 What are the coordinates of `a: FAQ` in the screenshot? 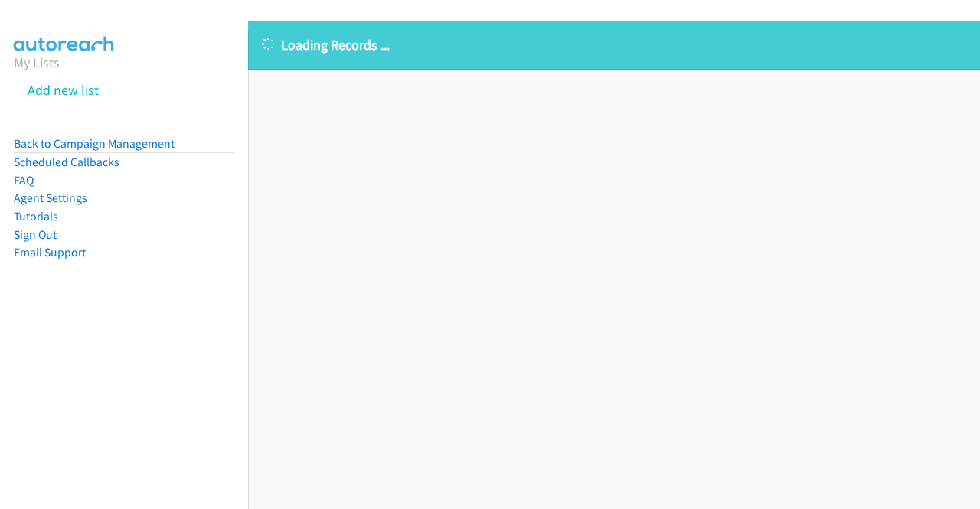 It's located at (24, 180).